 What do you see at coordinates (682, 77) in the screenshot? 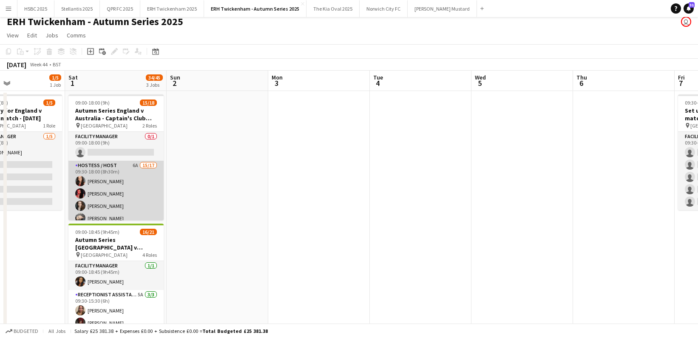
I see `span: Fri` at bounding box center [682, 77].